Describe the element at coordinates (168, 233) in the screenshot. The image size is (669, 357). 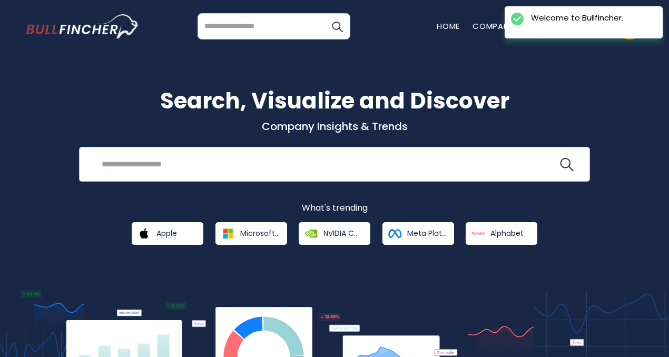
I see `a: Apple` at that location.